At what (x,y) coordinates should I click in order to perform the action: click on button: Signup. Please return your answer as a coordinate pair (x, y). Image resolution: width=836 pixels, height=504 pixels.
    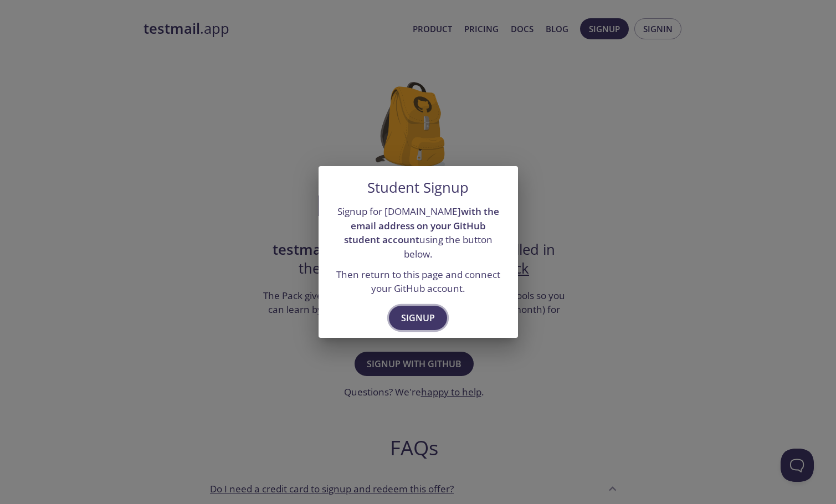
    Looking at the image, I should click on (417, 318).